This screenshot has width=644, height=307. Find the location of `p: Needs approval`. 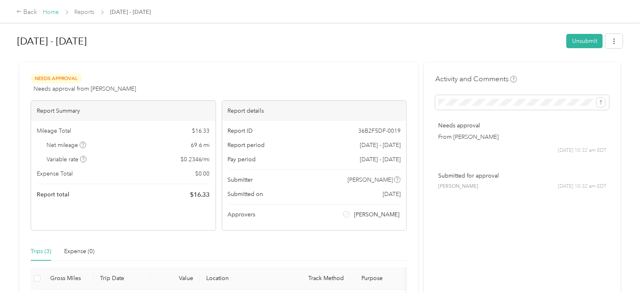

p: Needs approval is located at coordinates (522, 125).